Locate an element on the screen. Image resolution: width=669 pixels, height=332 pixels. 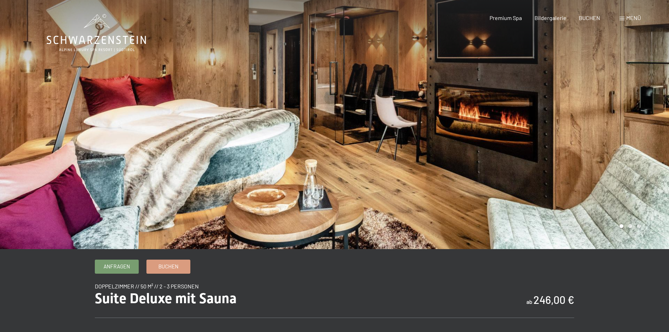
span: Menü is located at coordinates (633, 18).